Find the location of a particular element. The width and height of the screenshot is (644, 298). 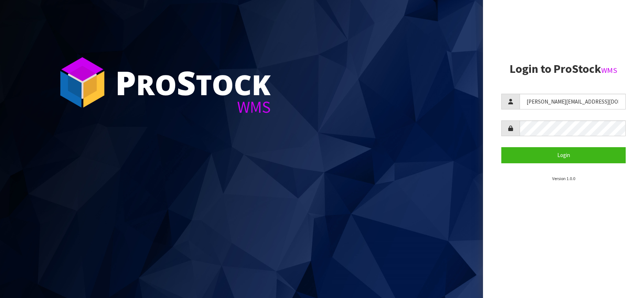

div: WMS is located at coordinates (193, 107).